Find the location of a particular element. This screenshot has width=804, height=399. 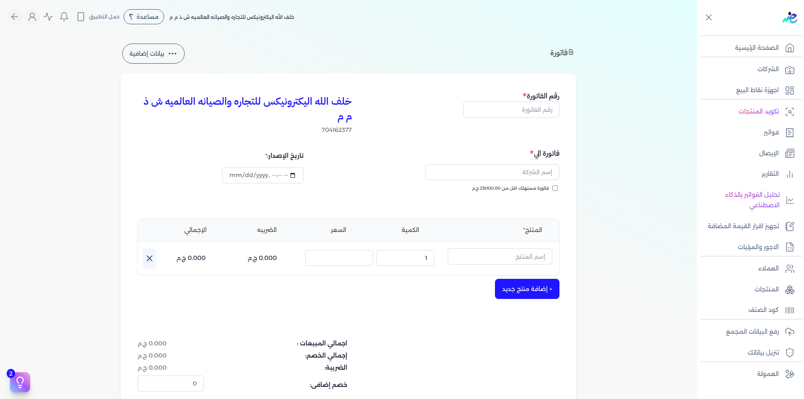

li: الضريبه is located at coordinates (267, 230).